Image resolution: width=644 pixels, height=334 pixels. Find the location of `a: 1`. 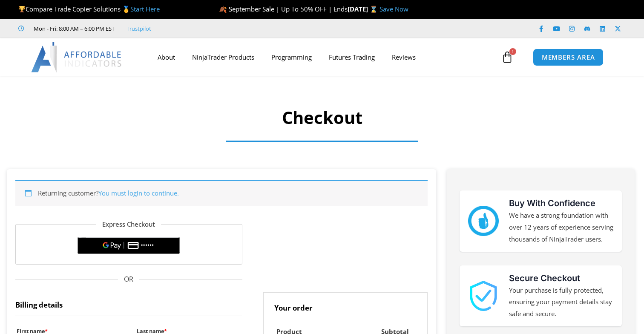

a: 1 is located at coordinates (507, 57).